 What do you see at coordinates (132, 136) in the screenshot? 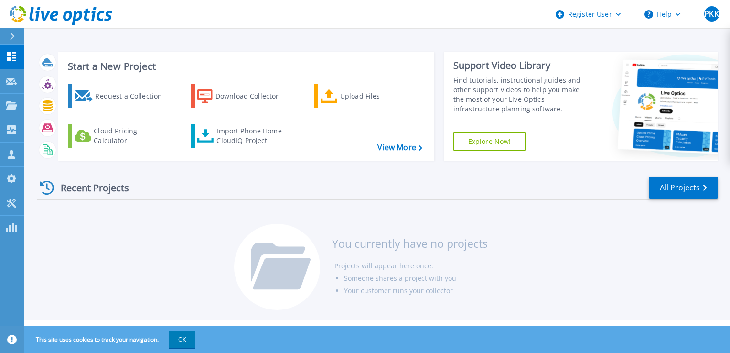
I see `div: Cloud Pricing Calculator` at bounding box center [132, 136].